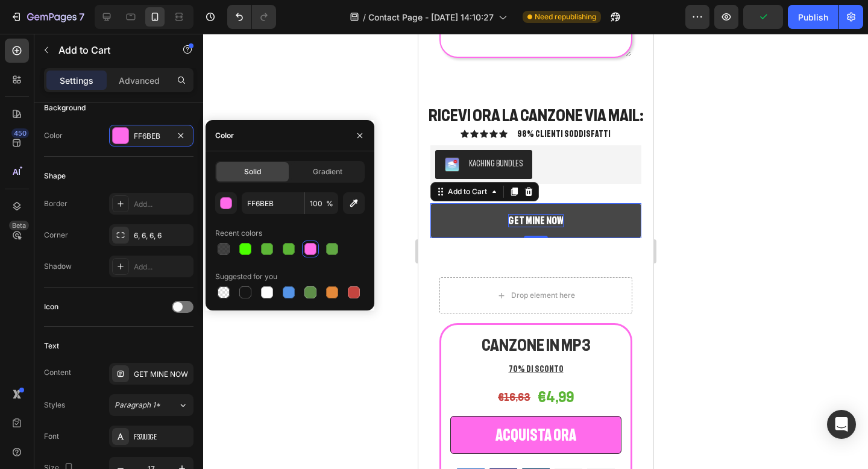  I want to click on div: Corner, so click(56, 235).